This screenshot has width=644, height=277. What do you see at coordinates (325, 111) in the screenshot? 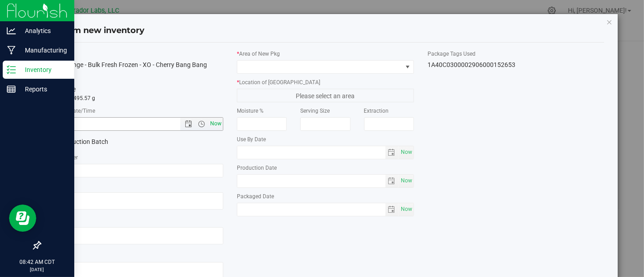
I see `label: Serving Size` at bounding box center [325, 111].